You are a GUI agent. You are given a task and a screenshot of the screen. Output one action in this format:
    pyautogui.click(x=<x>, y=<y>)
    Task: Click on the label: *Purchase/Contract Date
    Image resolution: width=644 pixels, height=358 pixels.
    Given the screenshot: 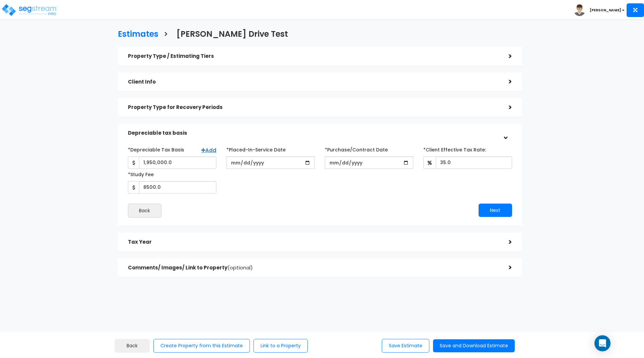 What is the action you would take?
    pyautogui.click(x=356, y=149)
    